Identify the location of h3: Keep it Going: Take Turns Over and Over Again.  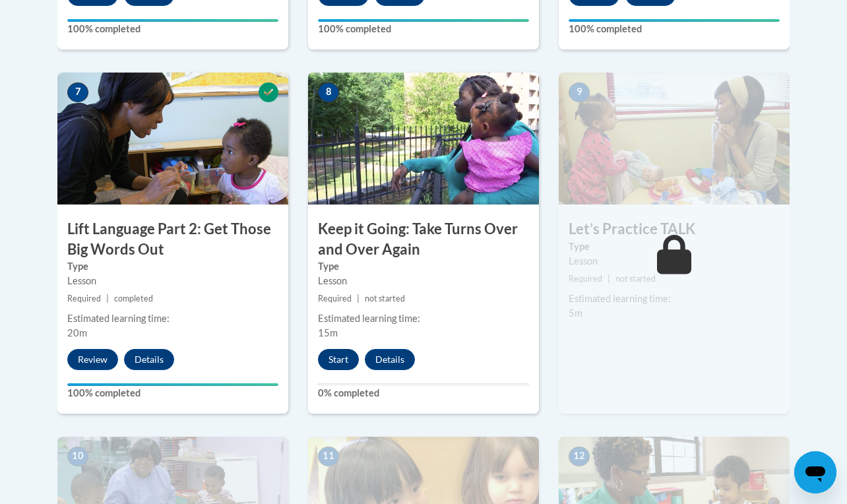
(424, 239).